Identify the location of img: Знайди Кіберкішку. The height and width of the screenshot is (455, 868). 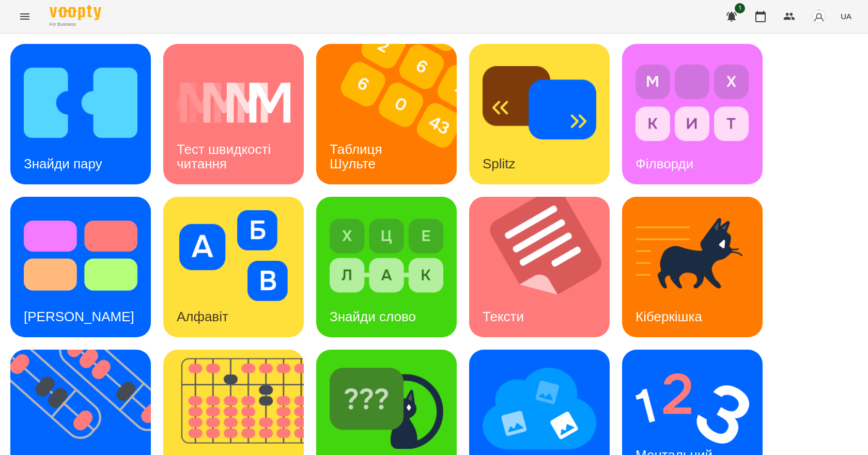
(386, 409).